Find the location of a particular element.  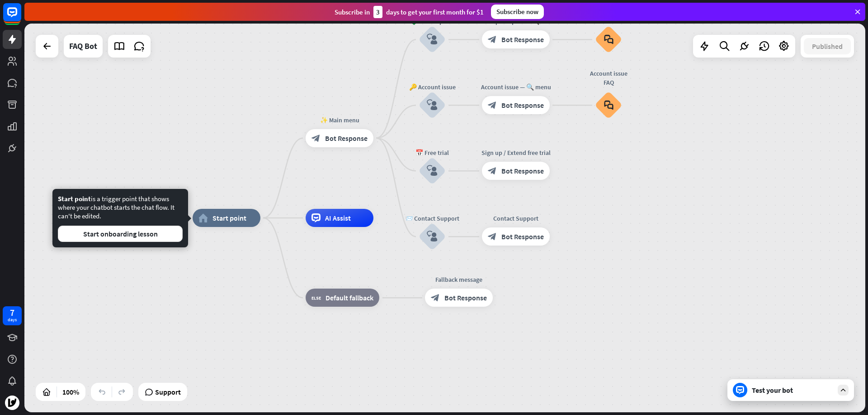

a: 7 days is located at coordinates (13, 316).